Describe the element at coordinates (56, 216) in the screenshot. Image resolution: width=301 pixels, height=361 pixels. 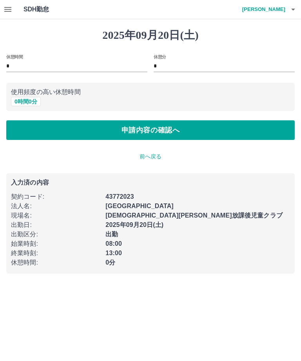
I see `p: 現場名 :` at that location.